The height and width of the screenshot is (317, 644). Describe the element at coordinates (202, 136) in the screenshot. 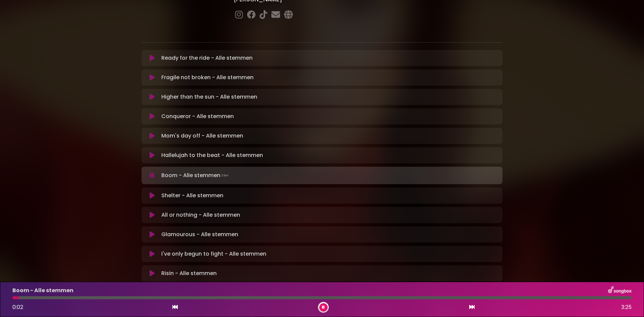

I see `p: Mom's day off - Alle stemmen` at that location.